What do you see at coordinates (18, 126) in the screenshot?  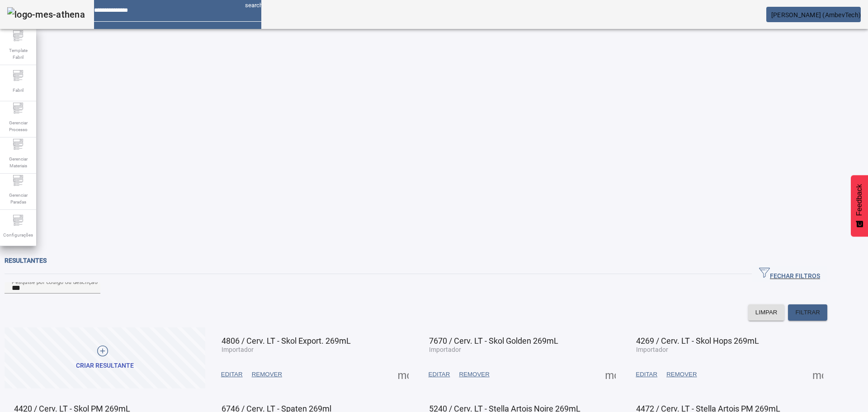 I see `span: Gerenciar Processo` at bounding box center [18, 126].